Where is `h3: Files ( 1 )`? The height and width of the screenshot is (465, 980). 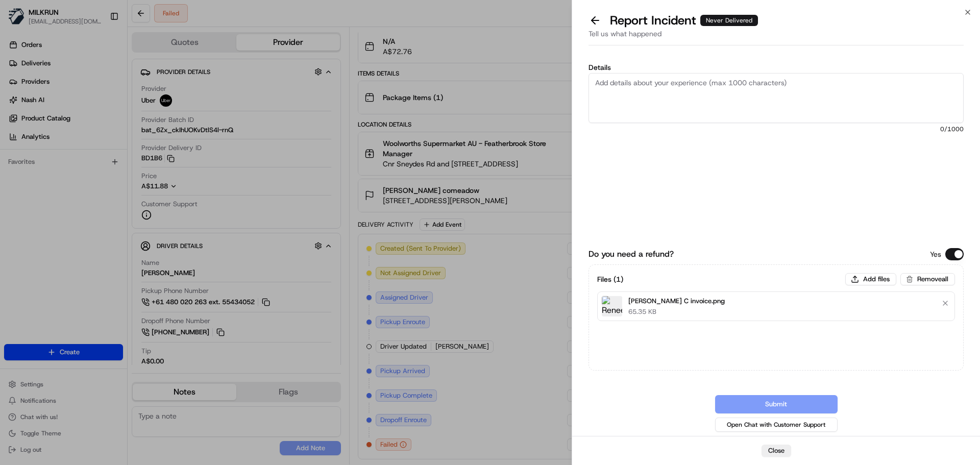 h3: Files ( 1 ) is located at coordinates (610, 279).